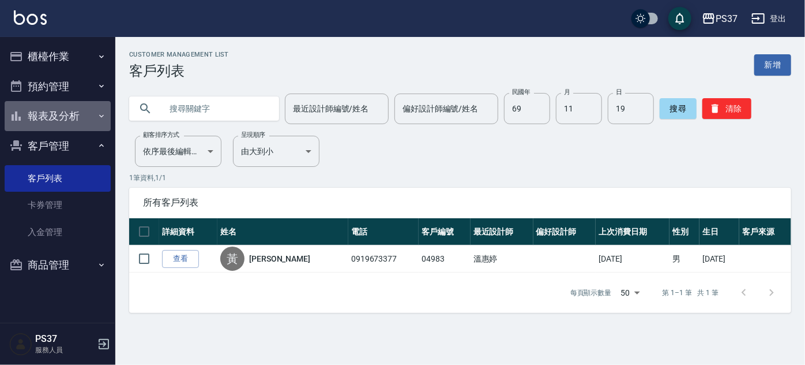  I want to click on p: 每頁顯示數量, so click(591, 292).